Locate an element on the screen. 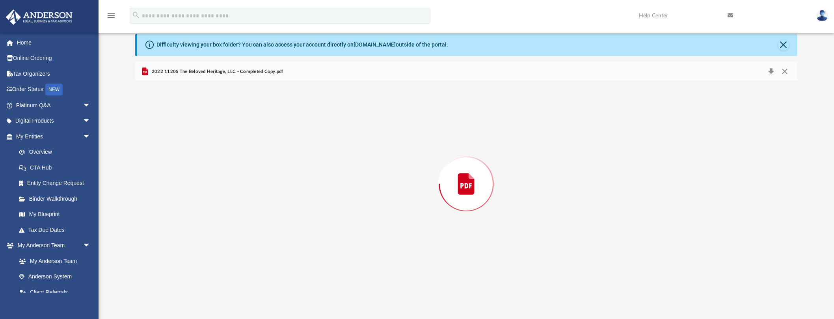  a: My Anderson Teamarrow_drop_down is located at coordinates (52, 245).